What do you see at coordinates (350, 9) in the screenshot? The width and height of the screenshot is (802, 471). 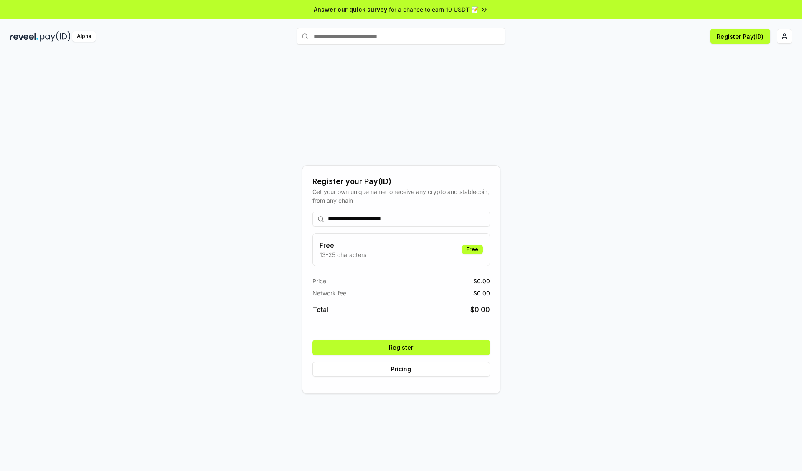 I see `span: Answer our quick survey` at bounding box center [350, 9].